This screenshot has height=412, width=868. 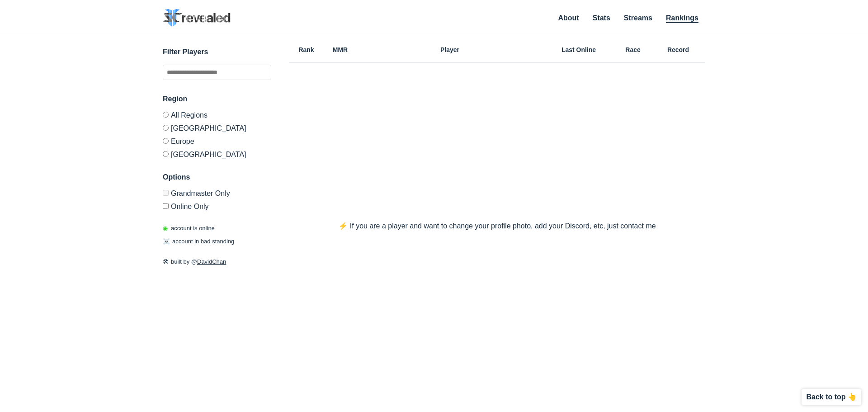 What do you see at coordinates (217, 177) in the screenshot?
I see `h3: Options` at bounding box center [217, 177].